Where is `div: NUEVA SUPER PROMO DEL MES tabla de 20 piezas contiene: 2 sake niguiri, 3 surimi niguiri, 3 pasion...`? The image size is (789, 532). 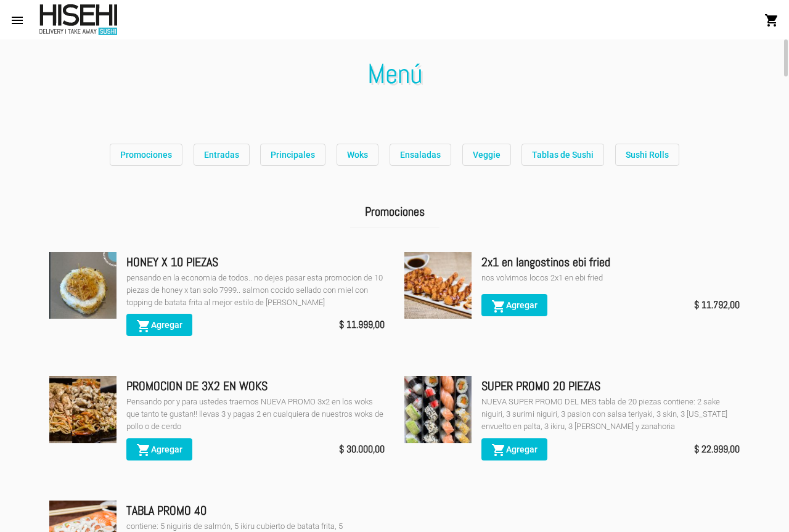
div: NUEVA SUPER PROMO DEL MES tabla de 20 piezas contiene: 2 sake niguiri, 3 surimi niguiri, 3 pasion... is located at coordinates (610, 414).